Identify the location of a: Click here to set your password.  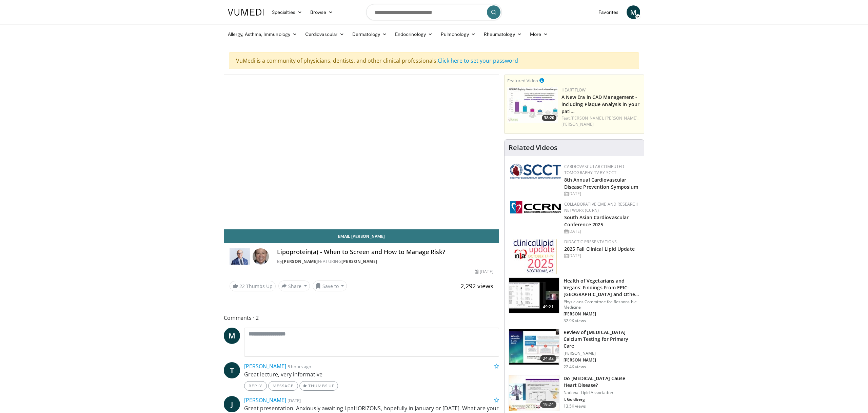
(478, 61).